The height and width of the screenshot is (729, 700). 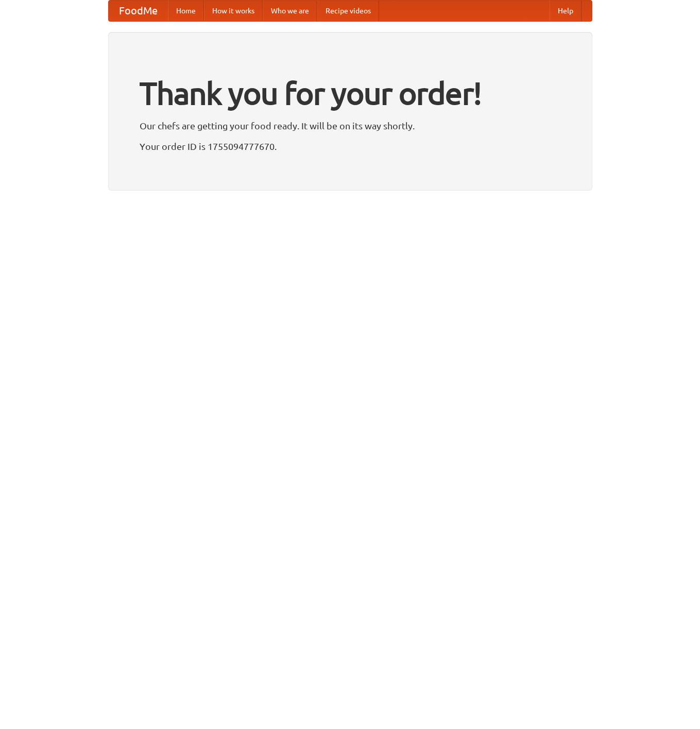 I want to click on a: Who we are, so click(x=290, y=10).